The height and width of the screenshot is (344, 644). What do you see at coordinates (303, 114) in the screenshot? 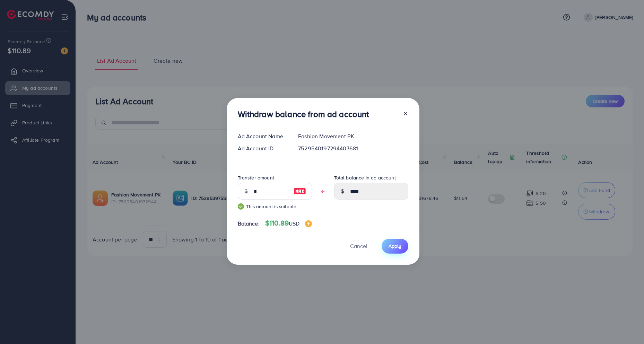
I see `h3: Withdraw balance from ad account` at bounding box center [303, 114].